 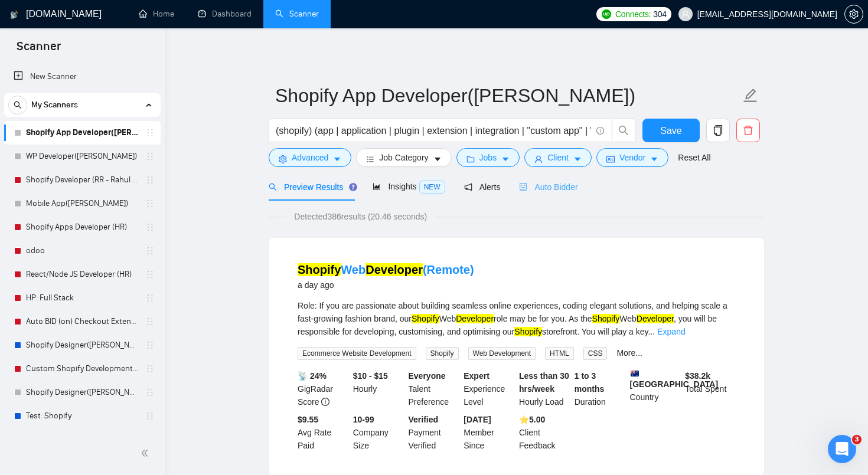 What do you see at coordinates (409, 187) in the screenshot?
I see `span: Insights` at bounding box center [409, 187].